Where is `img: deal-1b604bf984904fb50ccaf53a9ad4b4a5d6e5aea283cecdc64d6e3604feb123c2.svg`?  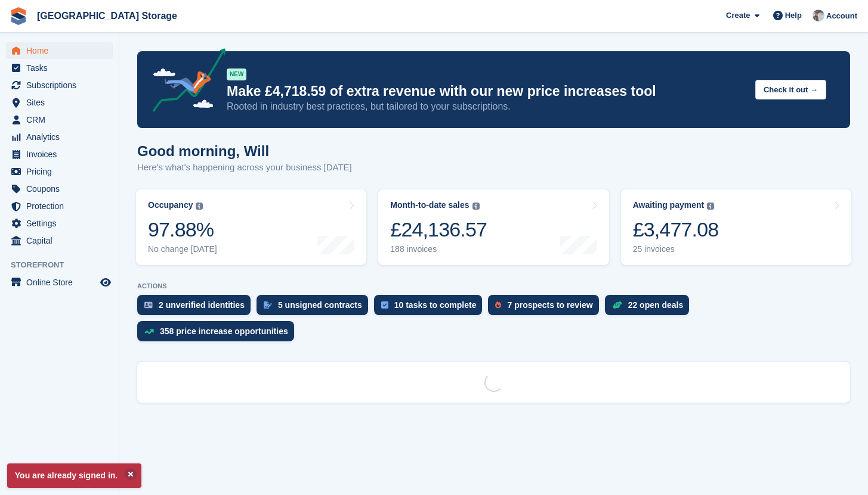
img: deal-1b604bf984904fb50ccaf53a9ad4b4a5d6e5aea283cecdc64d6e3604feb123c2.svg is located at coordinates (617, 305).